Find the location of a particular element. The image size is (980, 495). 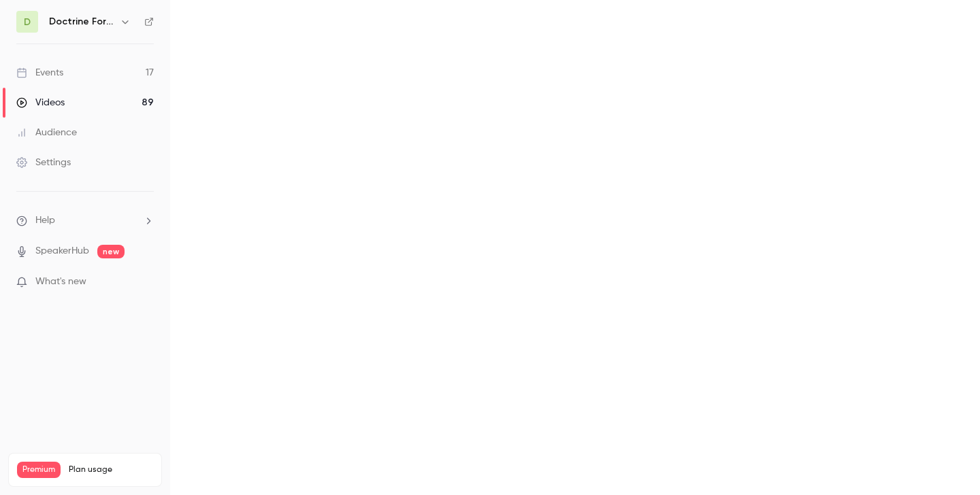

span: What's new is located at coordinates (61, 282).